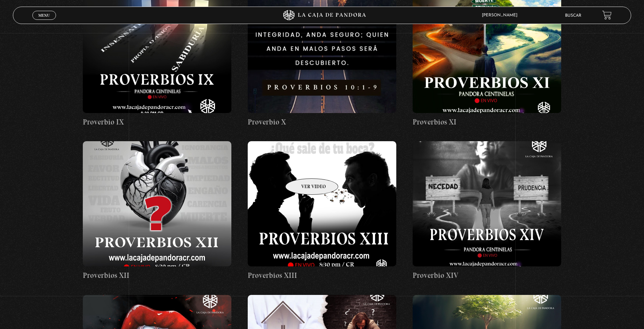 This screenshot has width=644, height=329. I want to click on h4: Proverbio XIV, so click(487, 276).